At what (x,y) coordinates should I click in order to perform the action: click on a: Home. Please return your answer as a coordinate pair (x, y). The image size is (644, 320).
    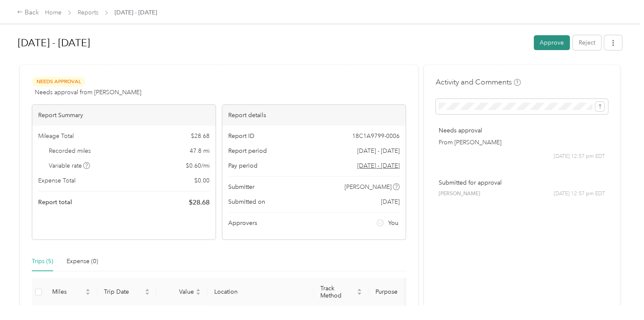
    Looking at the image, I should click on (53, 13).